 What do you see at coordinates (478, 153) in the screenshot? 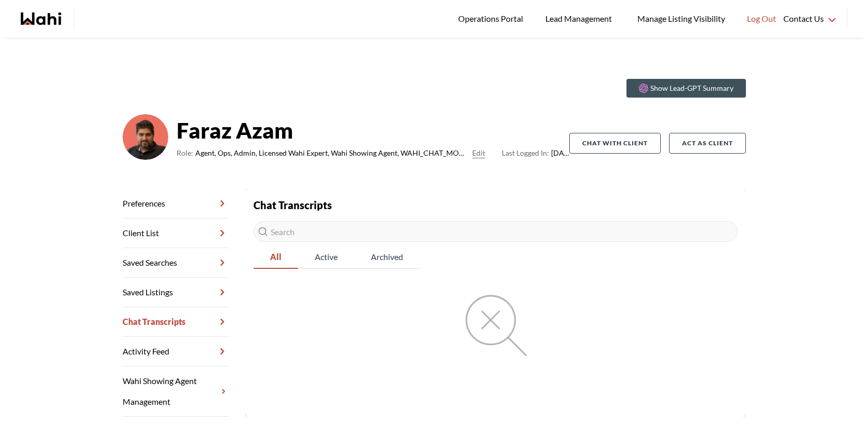
I see `button: Edit` at bounding box center [478, 153].